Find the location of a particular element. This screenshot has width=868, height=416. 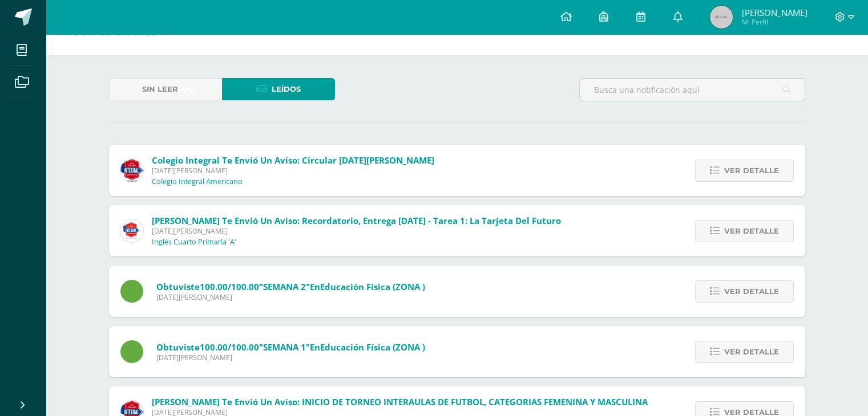

img: 3d8ecf278a7f74c562a74fe44b321cd5.png is located at coordinates (131, 170).